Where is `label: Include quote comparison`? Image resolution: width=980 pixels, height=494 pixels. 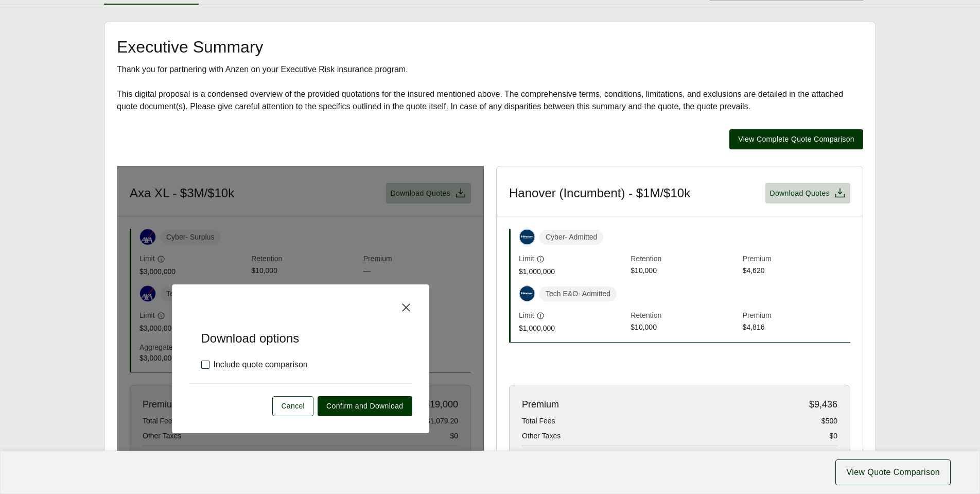
label: Include quote comparison is located at coordinates (254, 364).